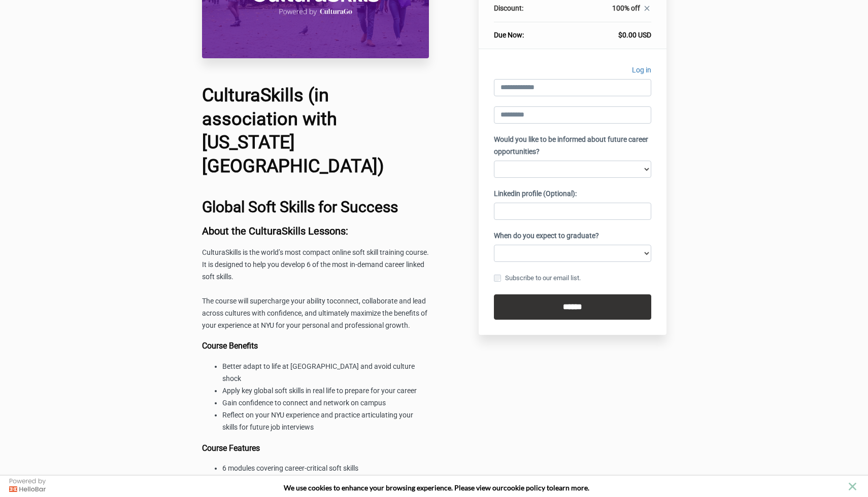  Describe the element at coordinates (315, 265) in the screenshot. I see `span: CulturaSkills is the world’s most compact online soft skill training course. It is designed to he...` at that location.